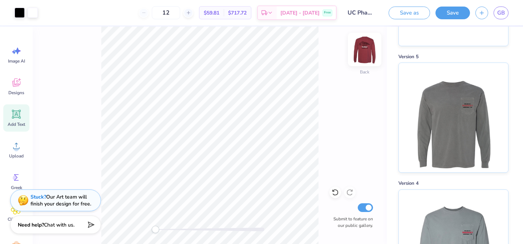  Describe the element at coordinates (364, 72) in the screenshot. I see `div: Back` at that location.